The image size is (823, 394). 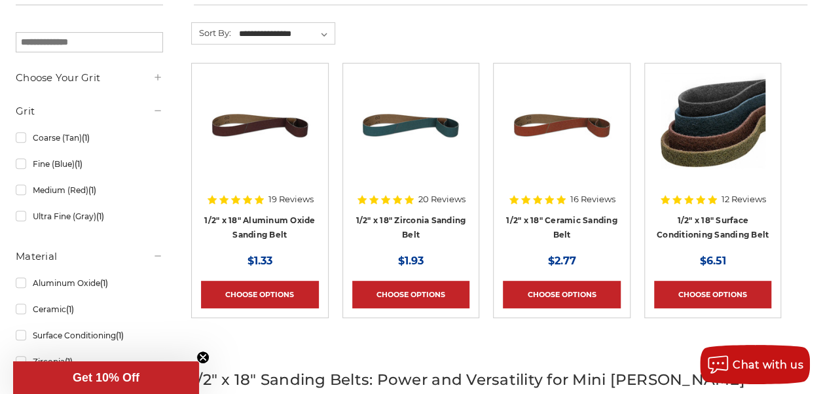 I want to click on img: 1/2" x 18" Aluminum Oxide File Belt, so click(x=260, y=125).